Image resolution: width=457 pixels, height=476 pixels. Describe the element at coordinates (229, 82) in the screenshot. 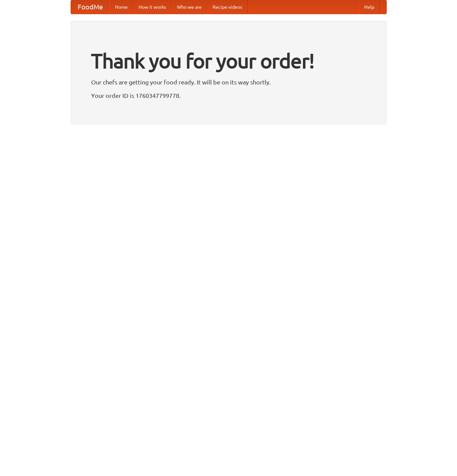

I see `p: Our chefs are getting your food ready. It will be on its way shortly.` at that location.